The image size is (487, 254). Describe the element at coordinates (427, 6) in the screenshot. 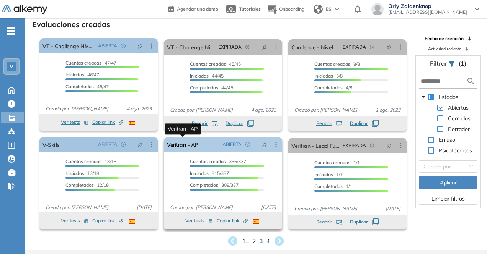

I see `span: Orly Zaidenknop` at that location.